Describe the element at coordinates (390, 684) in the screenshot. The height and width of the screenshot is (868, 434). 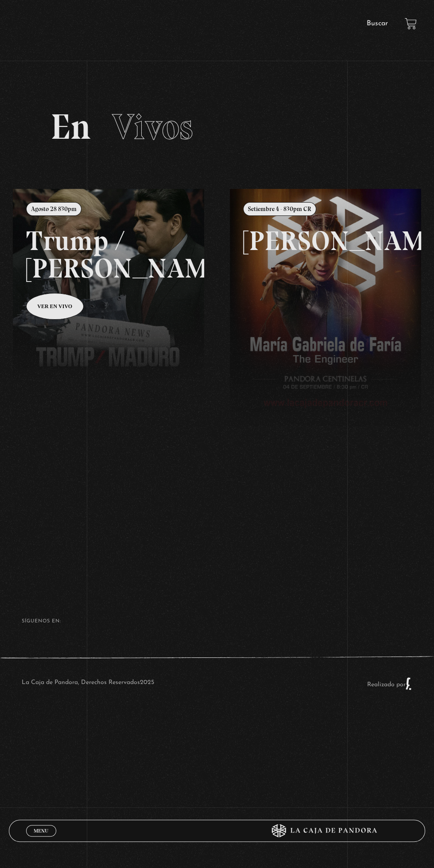
I see `a: Realizado por` at that location.